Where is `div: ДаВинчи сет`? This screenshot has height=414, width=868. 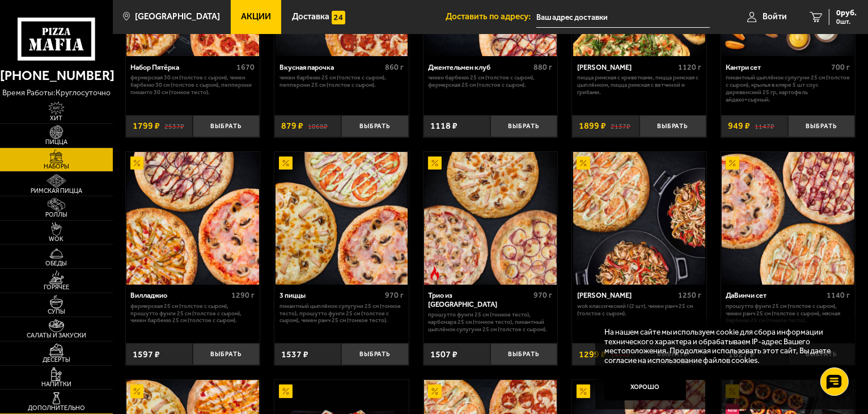
div: ДаВинчи сет is located at coordinates (775, 295).